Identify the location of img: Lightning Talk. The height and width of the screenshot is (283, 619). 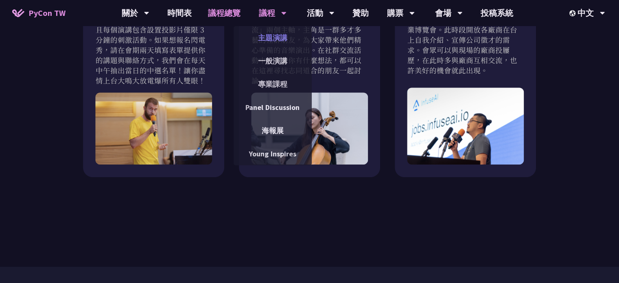
(153, 128).